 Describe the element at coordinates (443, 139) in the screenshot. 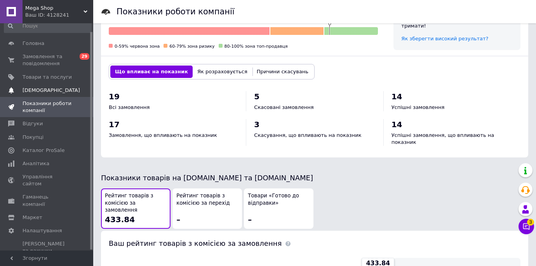

I see `span: Успішні замовлення, що впливають на показник` at that location.